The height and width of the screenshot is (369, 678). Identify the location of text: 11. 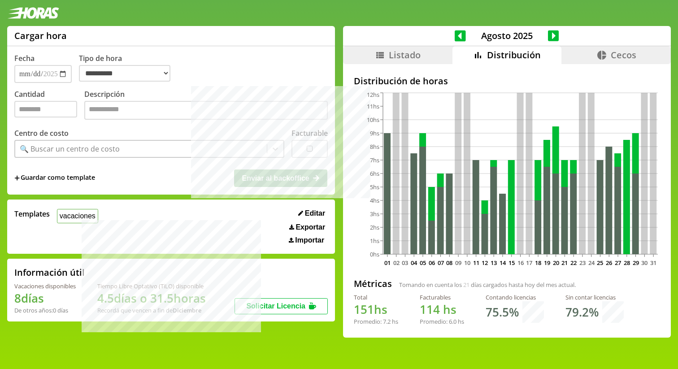
(476, 263).